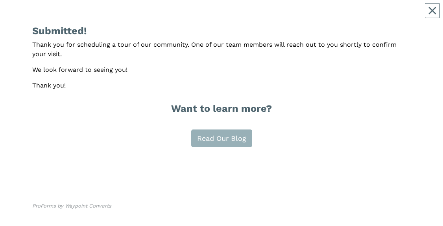 The width and height of the screenshot is (443, 226). I want to click on button: Close, so click(432, 11).